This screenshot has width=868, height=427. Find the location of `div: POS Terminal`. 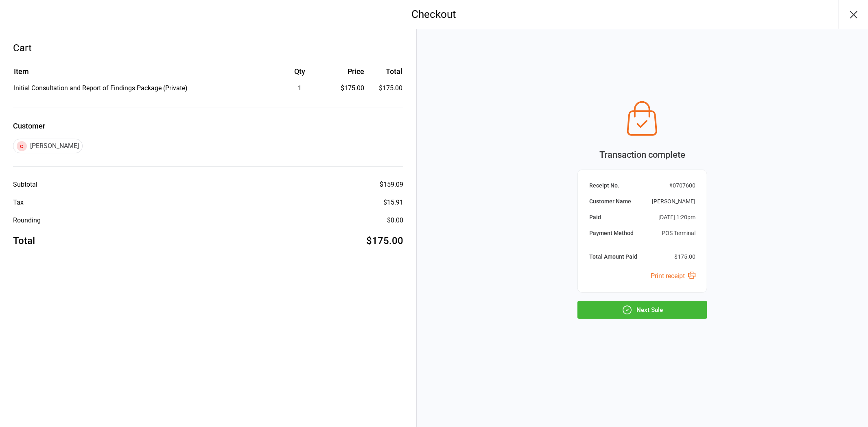

div: POS Terminal is located at coordinates (678, 233).